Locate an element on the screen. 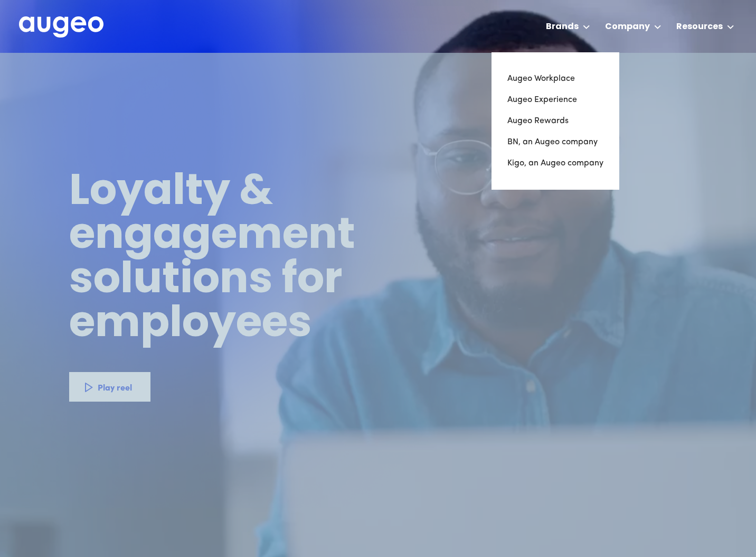 Image resolution: width=756 pixels, height=557 pixels. div: Brands is located at coordinates (562, 27).